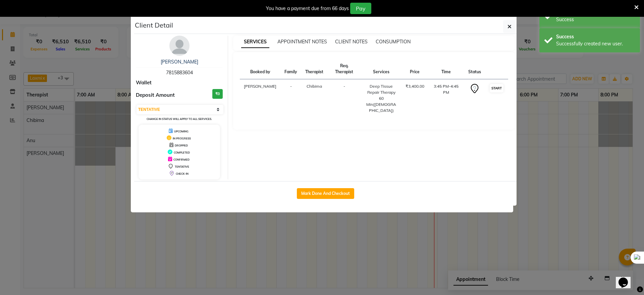  Describe the element at coordinates (181, 131) in the screenshot. I see `span: UPCOMING` at that location.